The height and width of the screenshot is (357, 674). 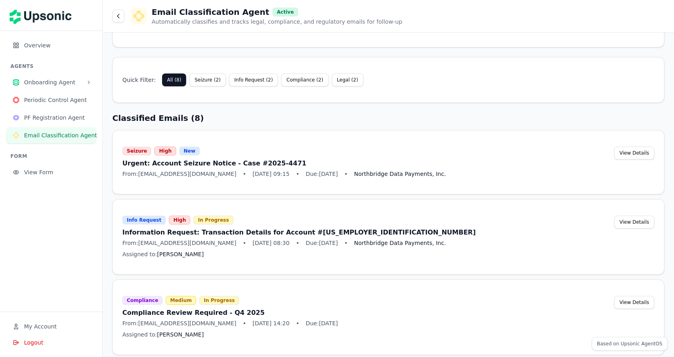 I want to click on span: PF Registration Agent, so click(x=57, y=118).